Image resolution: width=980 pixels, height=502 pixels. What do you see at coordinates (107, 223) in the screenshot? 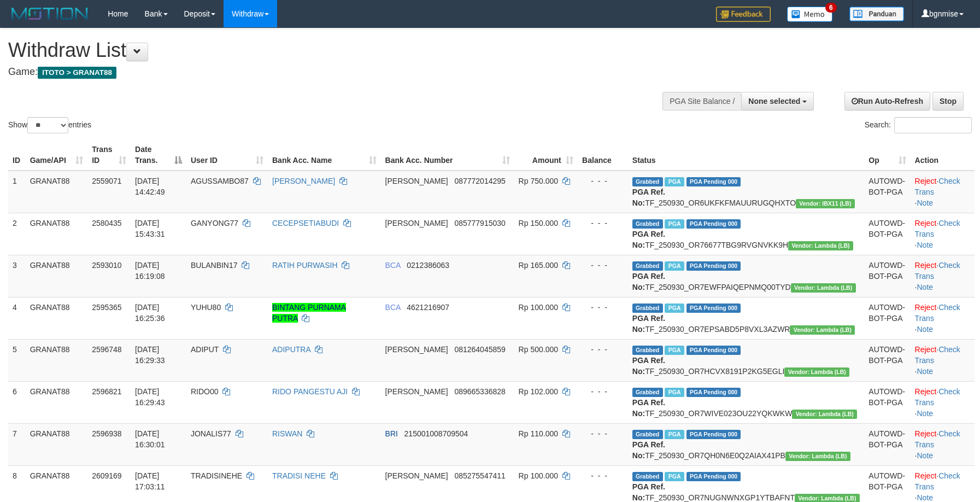
I see `span: 2580435` at bounding box center [107, 223].